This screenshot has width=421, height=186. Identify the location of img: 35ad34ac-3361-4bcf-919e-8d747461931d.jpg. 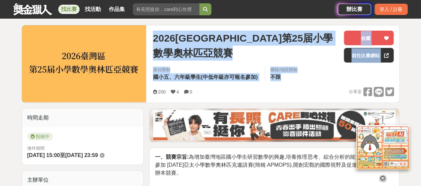
(274, 125).